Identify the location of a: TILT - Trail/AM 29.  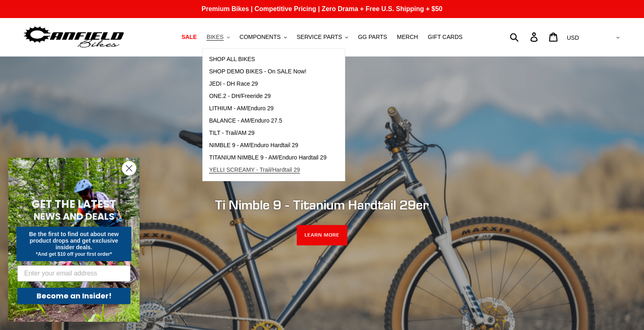
(267, 133).